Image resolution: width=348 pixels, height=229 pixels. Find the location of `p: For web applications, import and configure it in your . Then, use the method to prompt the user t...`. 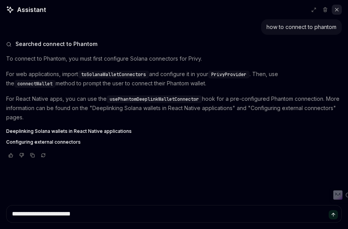

p: For web applications, import and configure it in your . Then, use the method to prompt the user t... is located at coordinates (174, 79).